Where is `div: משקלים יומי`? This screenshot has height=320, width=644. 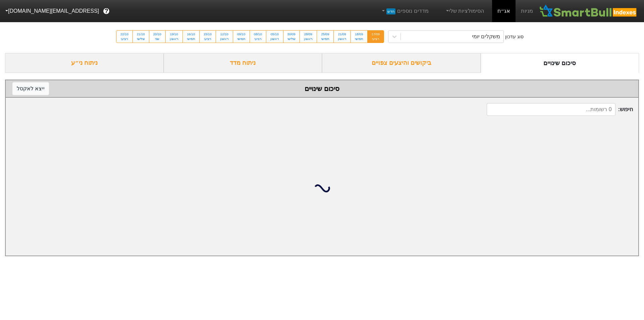
div: משקלים יומי is located at coordinates (486, 36).